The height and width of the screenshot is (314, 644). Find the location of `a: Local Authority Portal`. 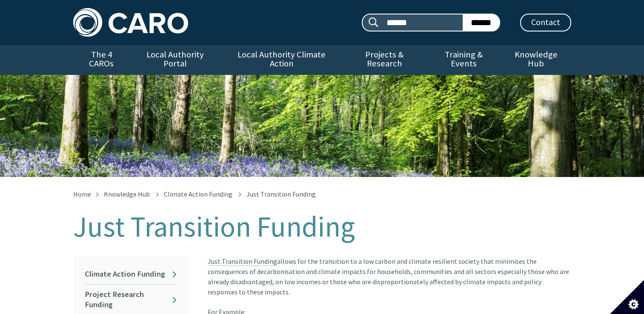

a: Local Authority Portal is located at coordinates (175, 60).